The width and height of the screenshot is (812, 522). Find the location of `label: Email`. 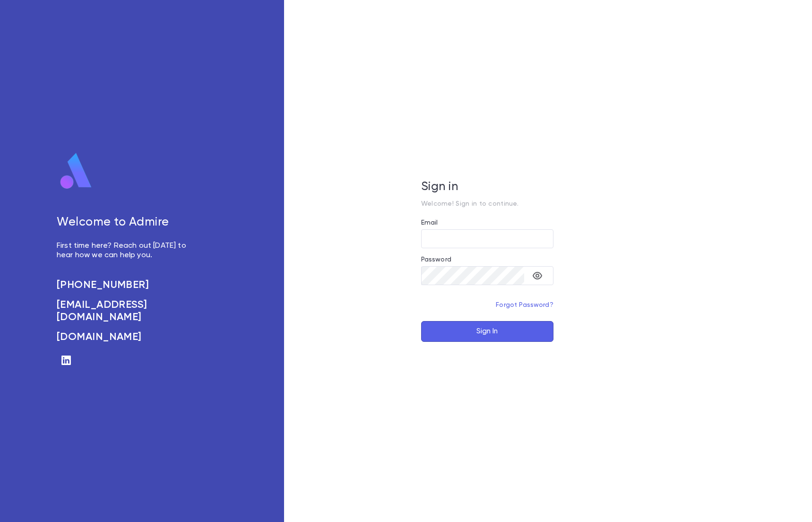

label: Email is located at coordinates (430, 222).